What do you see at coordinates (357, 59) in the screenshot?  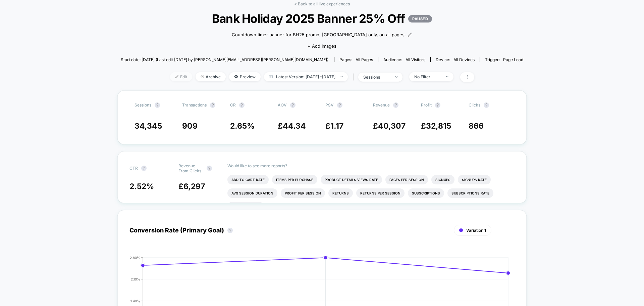 I see `div: Pages:` at bounding box center [357, 59].